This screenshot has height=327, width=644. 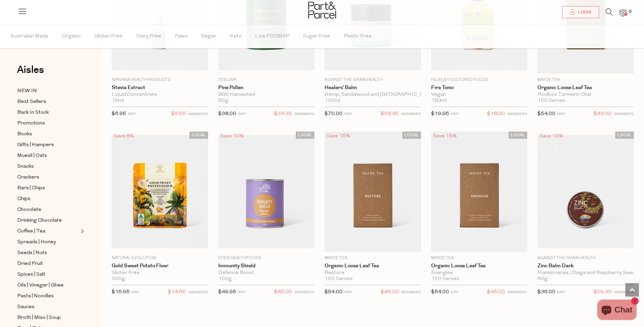 I want to click on img: Part&Parcel, so click(x=322, y=10).